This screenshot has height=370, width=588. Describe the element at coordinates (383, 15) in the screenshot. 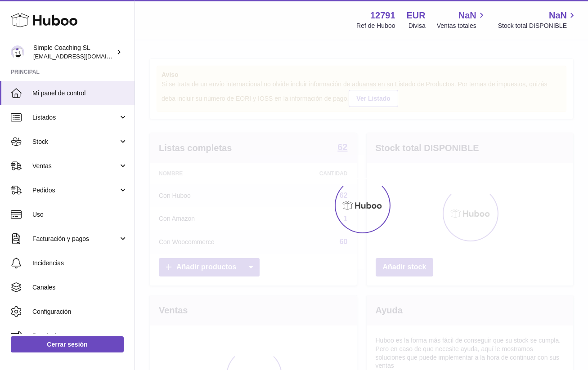

I see `strong: 12791` at that location.